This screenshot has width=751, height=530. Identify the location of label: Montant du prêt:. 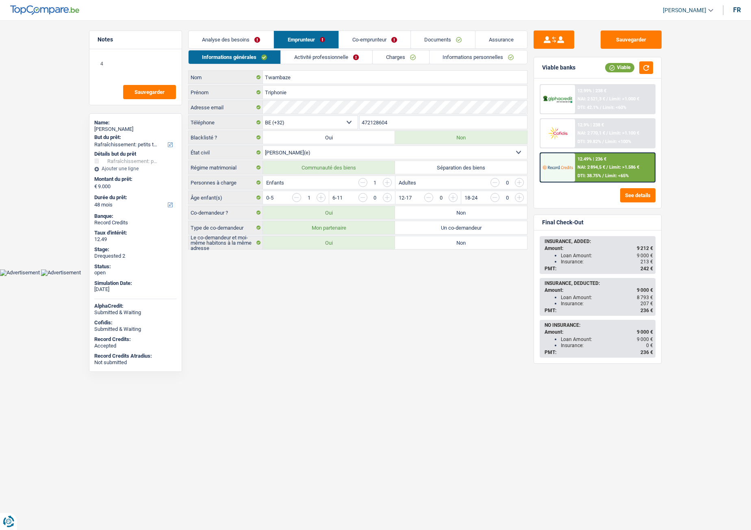
(134, 179).